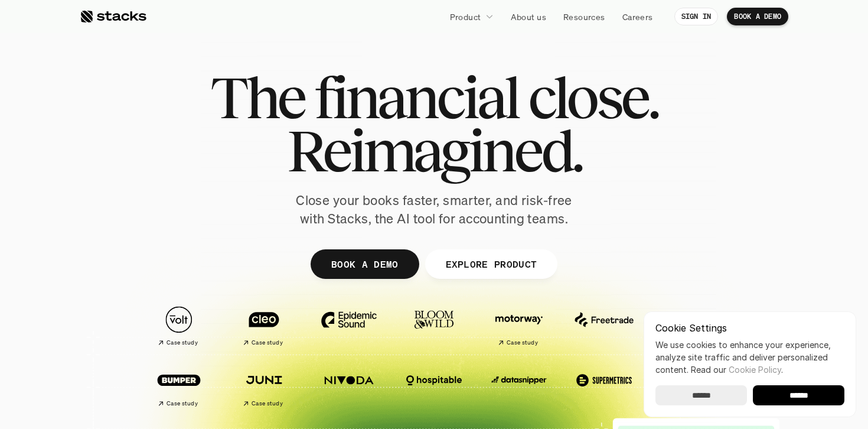 The height and width of the screenshot is (429, 868). Describe the element at coordinates (638, 17) in the screenshot. I see `p: Careers` at that location.